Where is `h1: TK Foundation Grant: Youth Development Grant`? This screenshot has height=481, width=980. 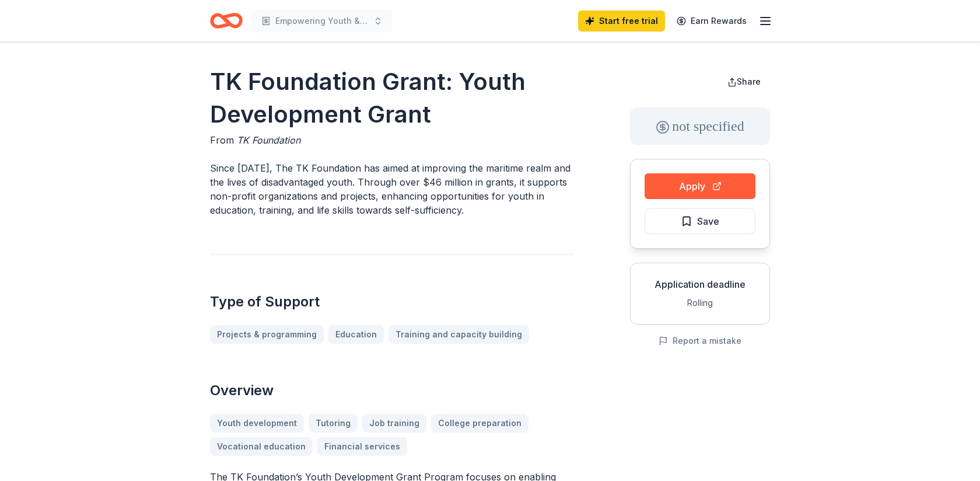
h1: TK Foundation Grant: Youth Development Grant is located at coordinates (392, 98).